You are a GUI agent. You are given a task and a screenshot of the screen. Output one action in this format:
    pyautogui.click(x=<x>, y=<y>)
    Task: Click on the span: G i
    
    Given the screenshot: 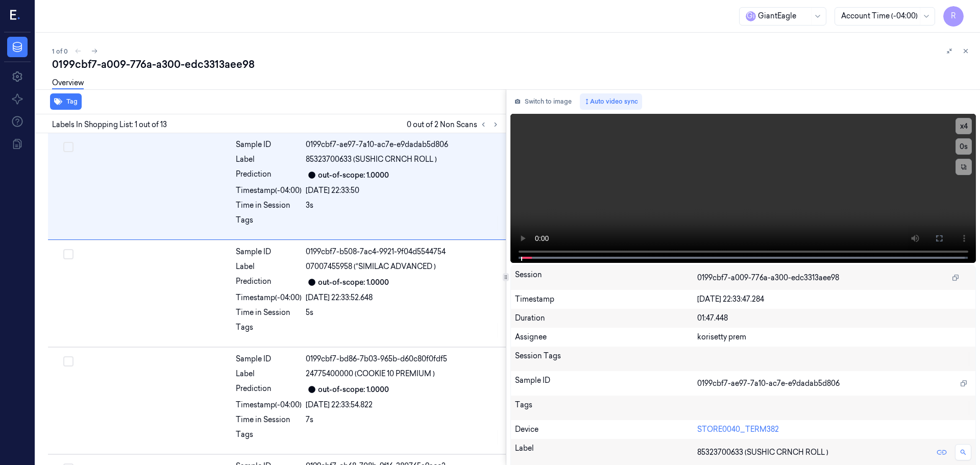 What is the action you would take?
    pyautogui.click(x=751, y=16)
    